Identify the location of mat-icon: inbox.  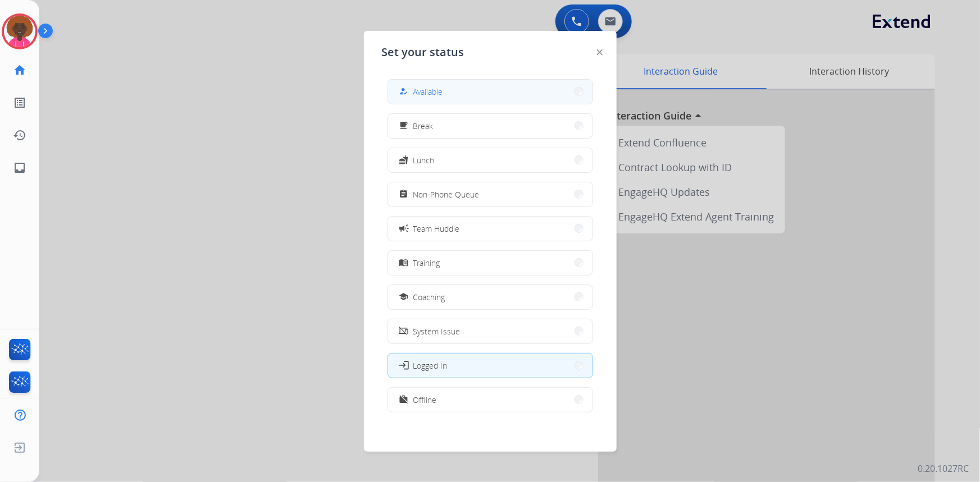
(20, 168).